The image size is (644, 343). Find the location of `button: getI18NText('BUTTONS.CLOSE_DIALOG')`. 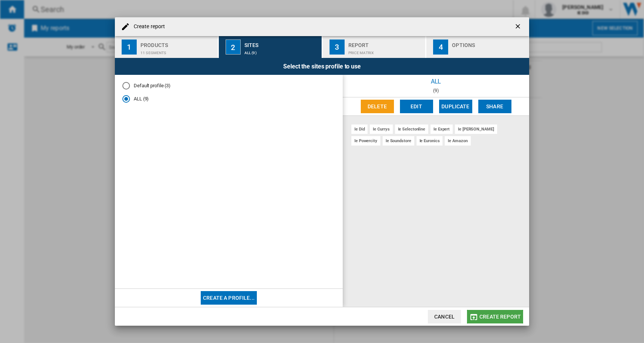

button: getI18NText('BUTTONS.CLOSE_DIALOG') is located at coordinates (518, 26).